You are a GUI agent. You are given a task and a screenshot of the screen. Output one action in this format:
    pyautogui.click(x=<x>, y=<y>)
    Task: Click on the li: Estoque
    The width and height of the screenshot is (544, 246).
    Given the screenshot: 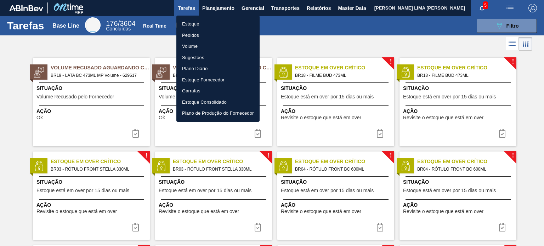 What is the action you would take?
    pyautogui.click(x=218, y=24)
    